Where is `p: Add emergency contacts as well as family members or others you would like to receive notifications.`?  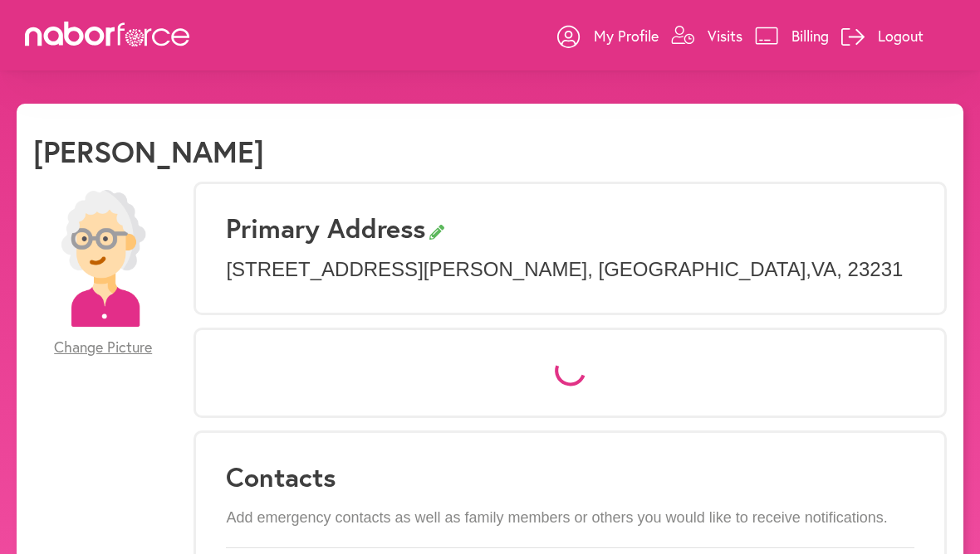 p: Add emergency contacts as well as family members or others you would like to receive notifications. is located at coordinates (570, 518).